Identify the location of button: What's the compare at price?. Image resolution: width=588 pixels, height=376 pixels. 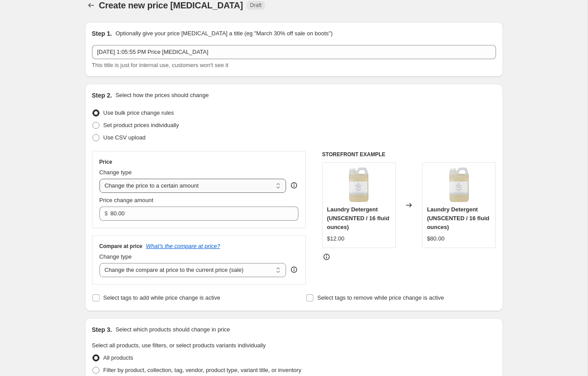
(183, 245).